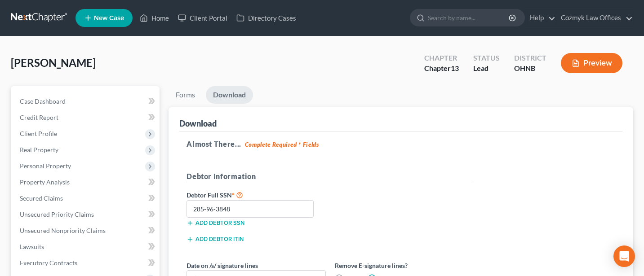  I want to click on input: Search by name..., so click(469, 17).